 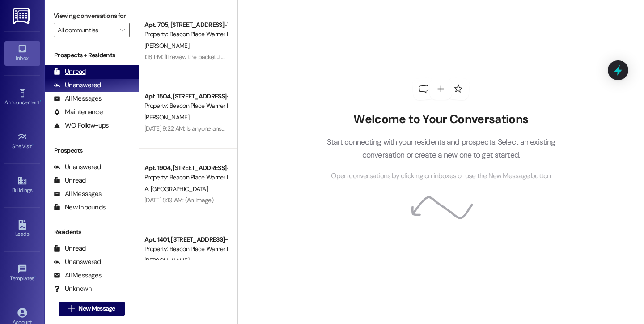 I want to click on a: Inbox, so click(x=22, y=53).